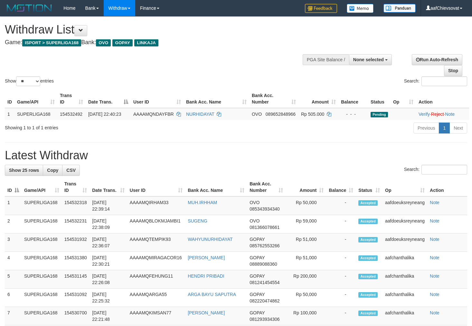  I want to click on th: Status: activate to sort column ascending, so click(369, 187).